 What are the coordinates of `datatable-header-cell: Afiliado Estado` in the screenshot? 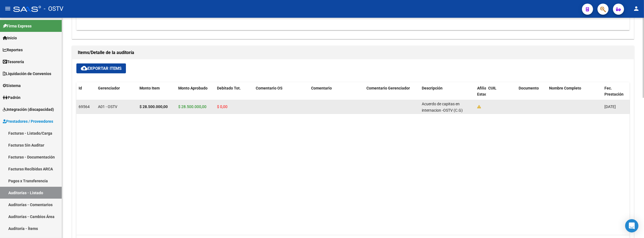 It's located at (481, 94).